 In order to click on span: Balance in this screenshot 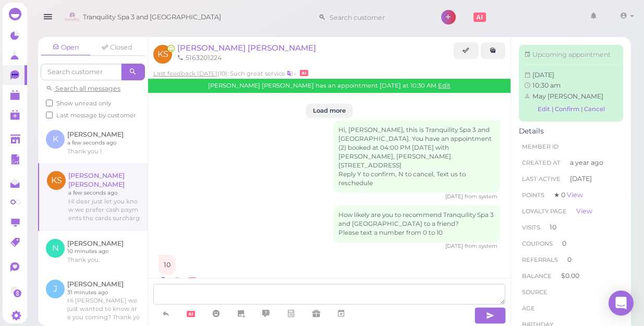, I will do `click(538, 276)`.